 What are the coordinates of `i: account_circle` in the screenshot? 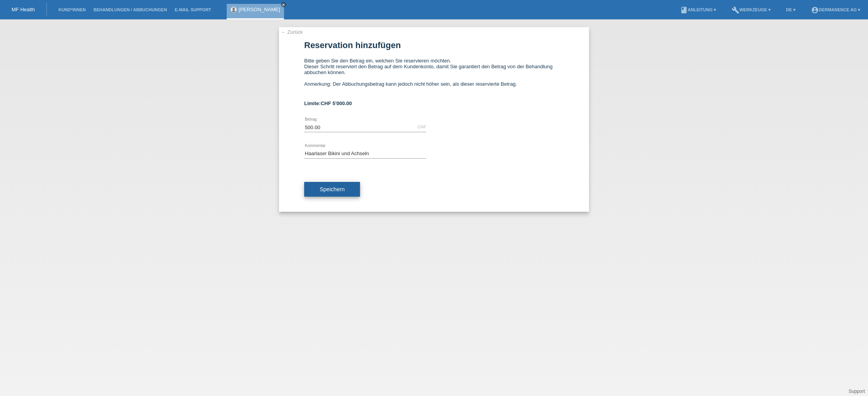 It's located at (815, 10).